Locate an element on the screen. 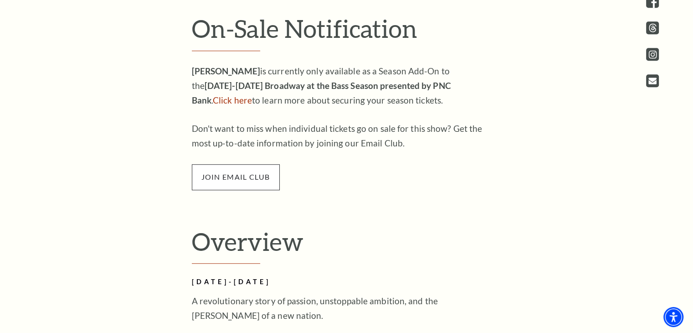  p: Don't want to miss when individual tickets go on sale for this show? Get the most up-to-date info... is located at coordinates (340, 136).